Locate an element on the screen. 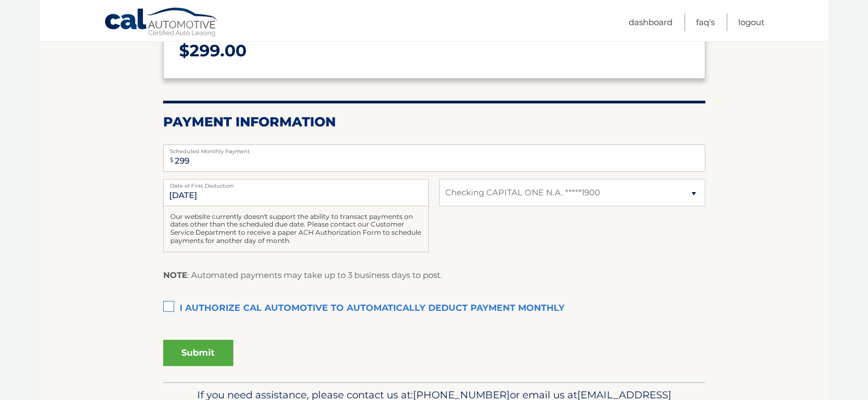  label: I authorize cal automotive to automatically deduct payment monthly is located at coordinates (434, 309).